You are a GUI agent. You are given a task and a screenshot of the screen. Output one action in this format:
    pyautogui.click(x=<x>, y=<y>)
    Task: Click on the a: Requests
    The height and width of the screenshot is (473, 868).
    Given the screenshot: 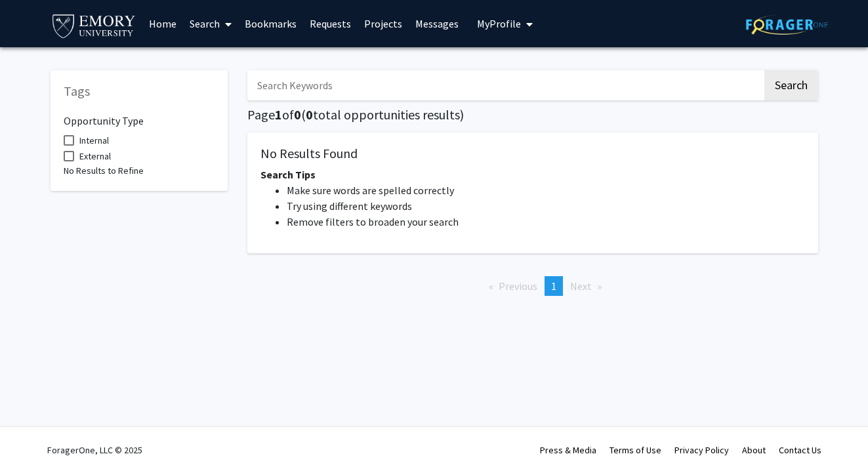 What is the action you would take?
    pyautogui.click(x=330, y=24)
    